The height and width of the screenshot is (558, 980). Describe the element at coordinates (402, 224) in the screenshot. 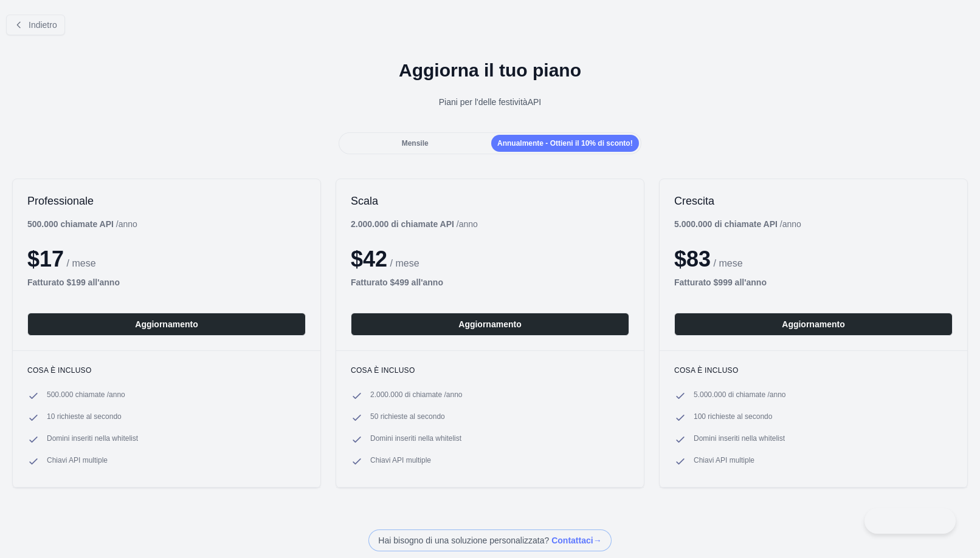

I see `font: 2.000.000 di chiamate API` at that location.